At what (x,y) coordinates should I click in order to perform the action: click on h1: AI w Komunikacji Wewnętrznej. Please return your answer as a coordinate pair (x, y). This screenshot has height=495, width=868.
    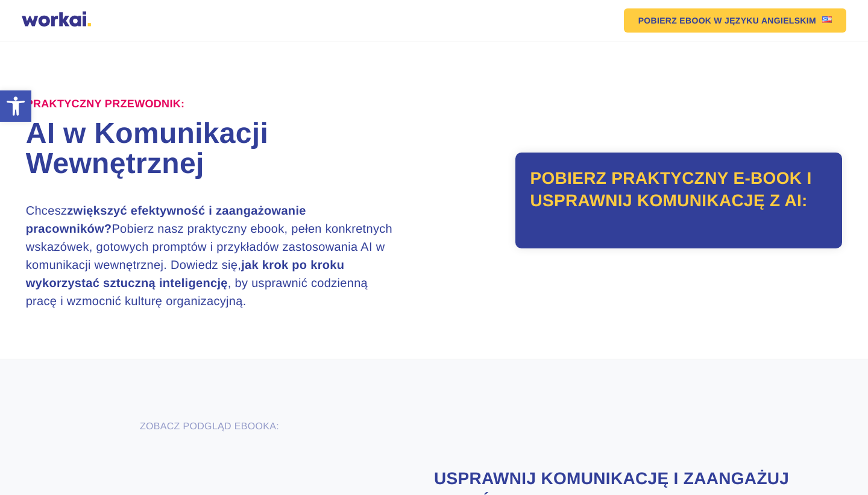
    Looking at the image, I should click on (230, 149).